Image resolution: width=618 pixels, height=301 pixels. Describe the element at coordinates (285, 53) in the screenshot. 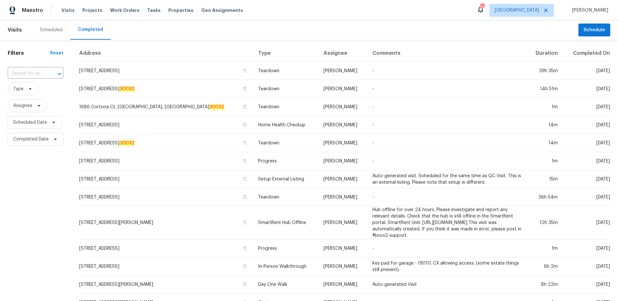

I see `th: Type` at that location.